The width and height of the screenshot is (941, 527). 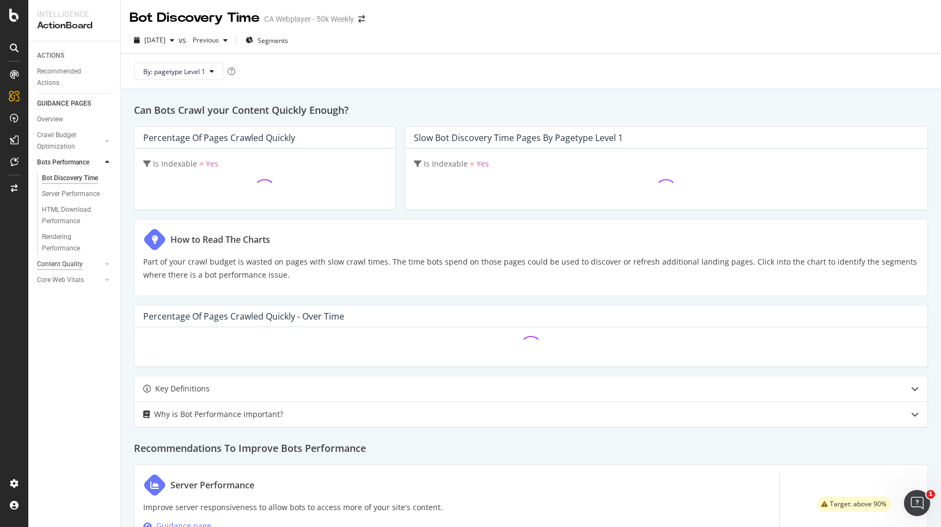 What do you see at coordinates (74, 26) in the screenshot?
I see `div: ActionBoard` at bounding box center [74, 26].